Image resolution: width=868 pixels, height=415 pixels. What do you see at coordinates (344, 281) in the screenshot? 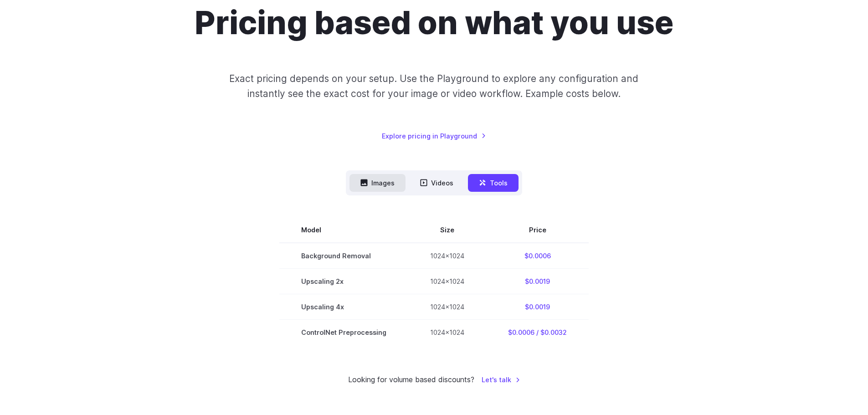
I see `td: Upscaling 2x` at bounding box center [344, 281].